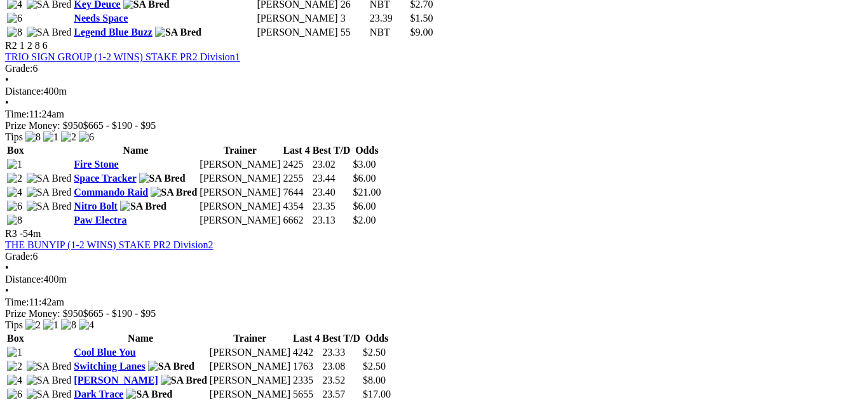 This screenshot has width=868, height=402. Describe the element at coordinates (341, 353) in the screenshot. I see `td: 23.33` at that location.